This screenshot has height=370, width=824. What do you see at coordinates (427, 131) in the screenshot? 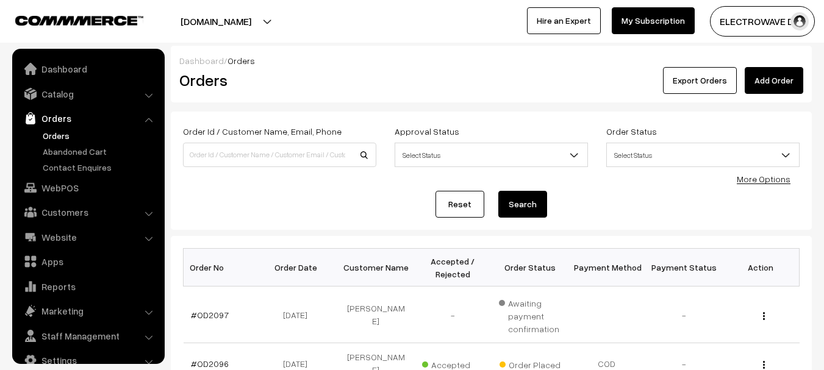
I see `label: Approval Status` at bounding box center [427, 131].